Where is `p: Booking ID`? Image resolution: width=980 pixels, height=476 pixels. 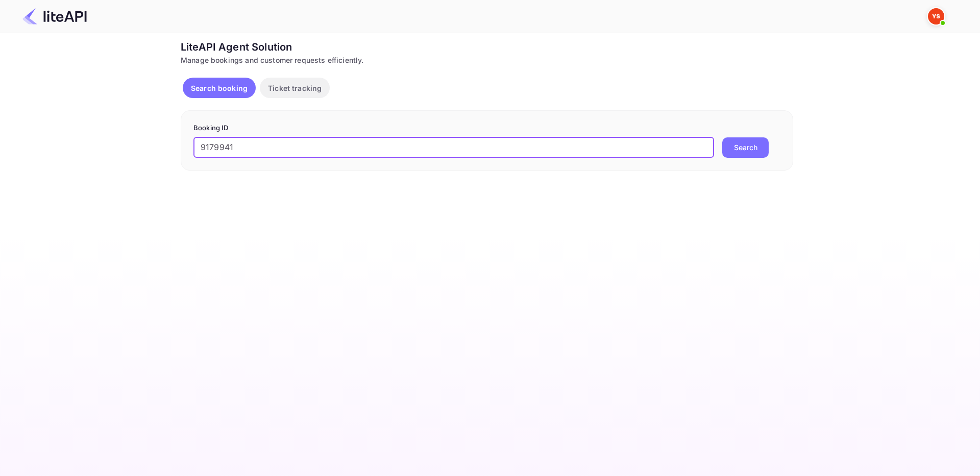 p: Booking ID is located at coordinates (487, 128).